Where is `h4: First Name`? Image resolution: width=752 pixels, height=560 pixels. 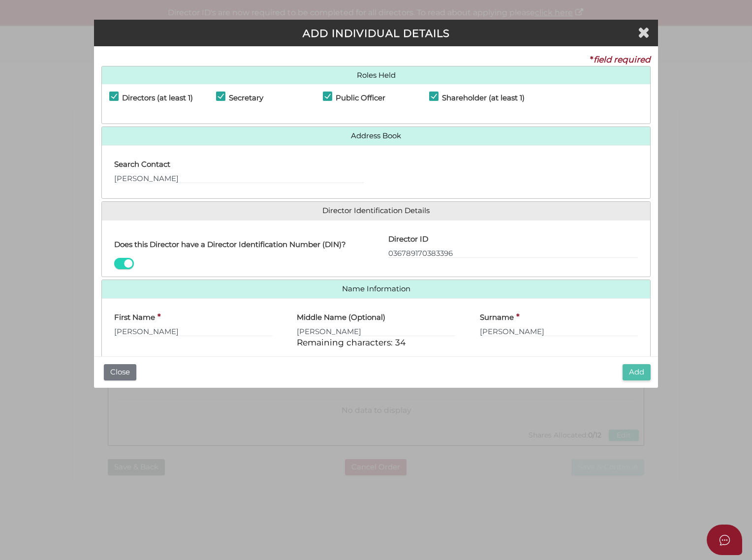
h4: First Name is located at coordinates (134, 317).